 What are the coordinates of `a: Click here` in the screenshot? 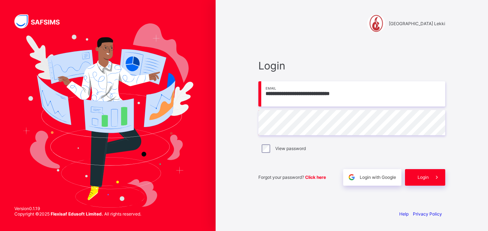 It's located at (315, 177).